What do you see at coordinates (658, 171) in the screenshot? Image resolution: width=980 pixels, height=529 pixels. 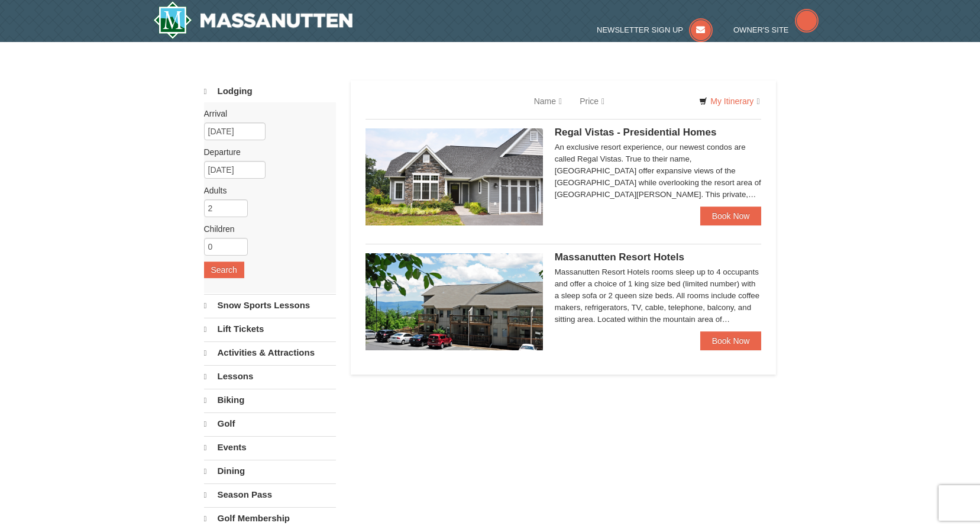 I see `div: An exclusive resort experience, our newest condos are called Regal Vistas. True to their name, [G...` at bounding box center [658, 171].